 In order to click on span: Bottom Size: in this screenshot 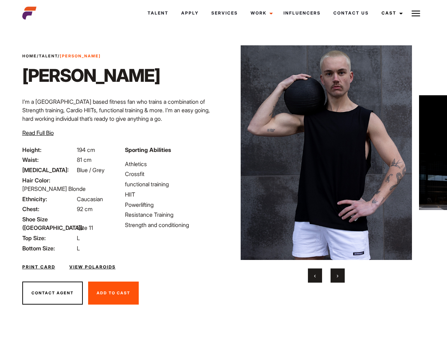, I will do `click(49, 248)`.